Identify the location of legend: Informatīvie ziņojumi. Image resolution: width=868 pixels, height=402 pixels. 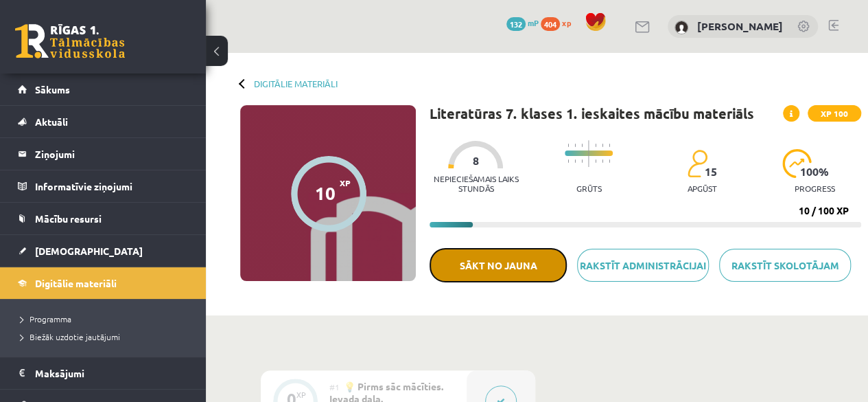
(112, 186).